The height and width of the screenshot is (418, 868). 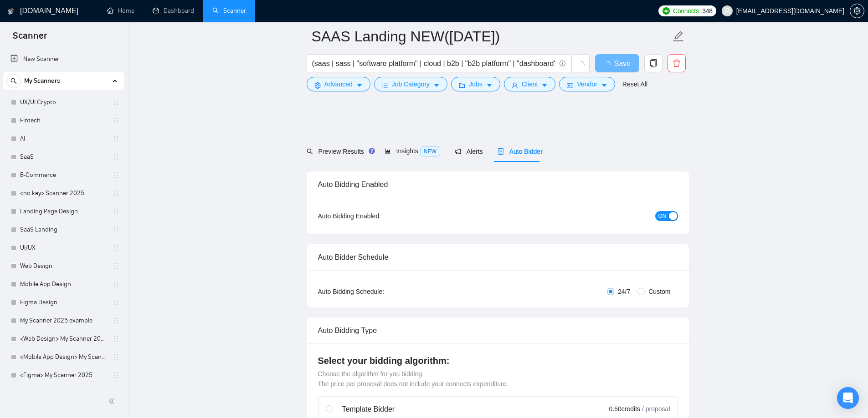 What do you see at coordinates (338, 84) in the screenshot?
I see `span: Advanced` at bounding box center [338, 84].